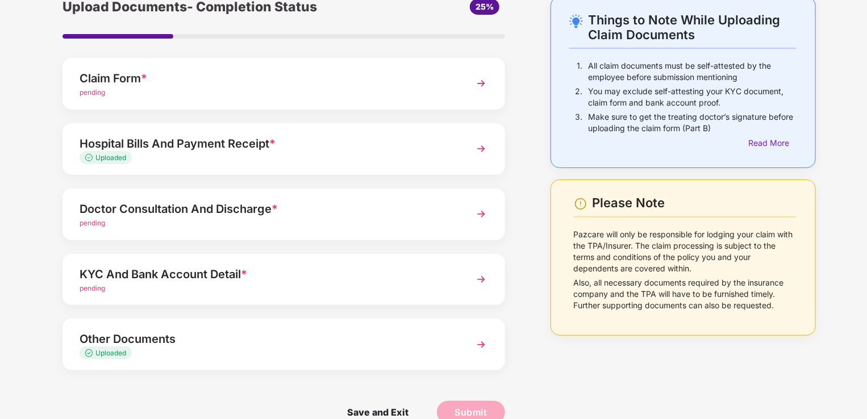  Describe the element at coordinates (485, 6) in the screenshot. I see `span: 25%` at that location.